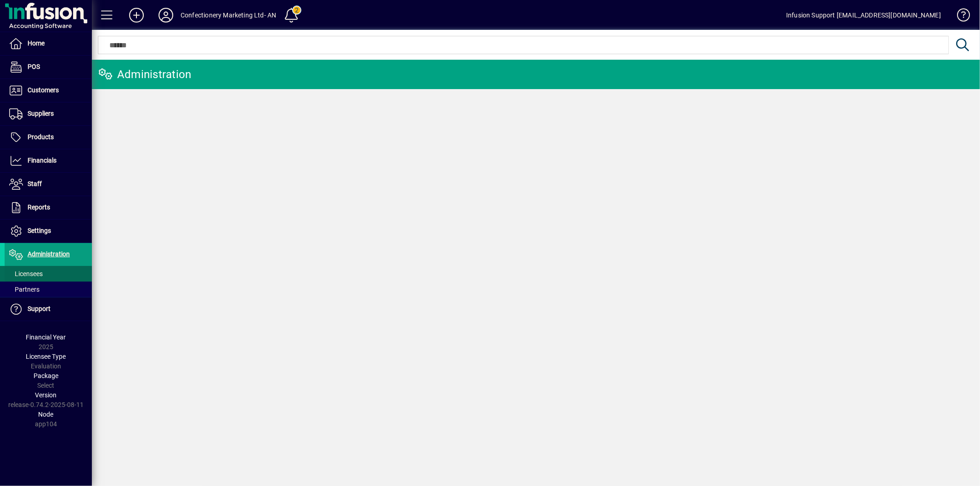 This screenshot has height=486, width=980. I want to click on span: Products, so click(41, 137).